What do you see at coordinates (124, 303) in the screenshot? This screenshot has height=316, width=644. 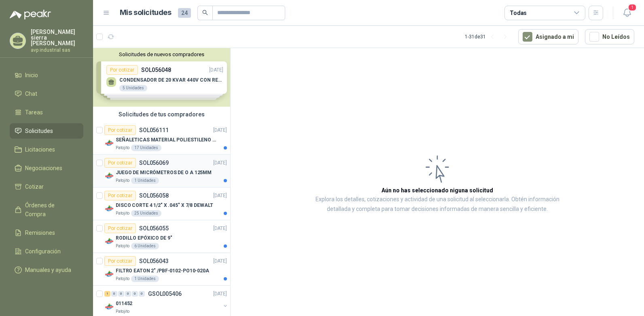 I see `p: 011452` at bounding box center [124, 303].